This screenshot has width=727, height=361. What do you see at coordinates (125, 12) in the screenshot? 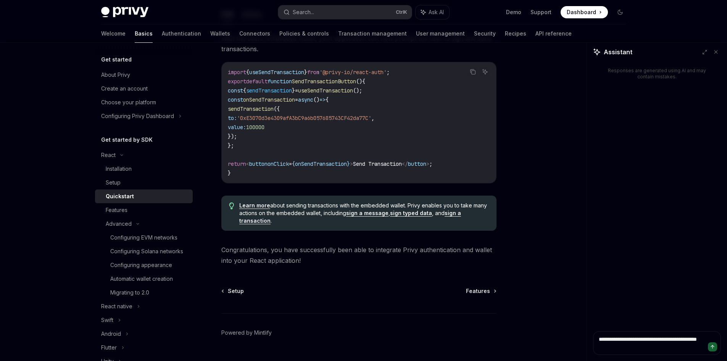
I see `img: dark logo` at bounding box center [125, 12].